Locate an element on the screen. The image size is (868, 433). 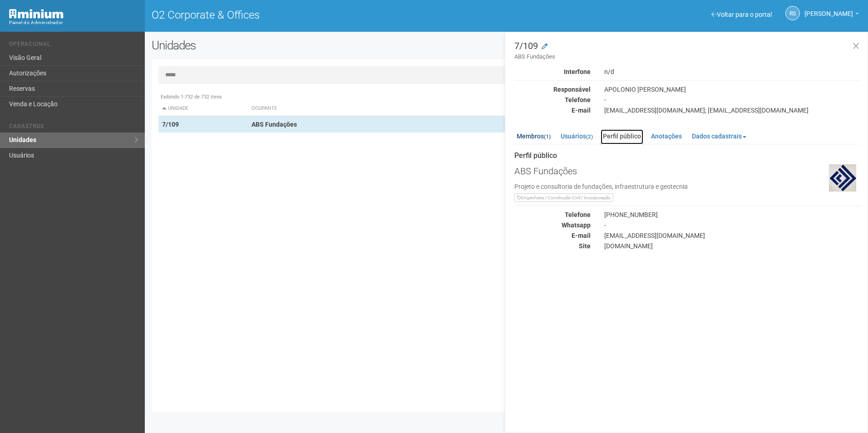
span: Rayssa Soares Ribeiro is located at coordinates (828, 9).